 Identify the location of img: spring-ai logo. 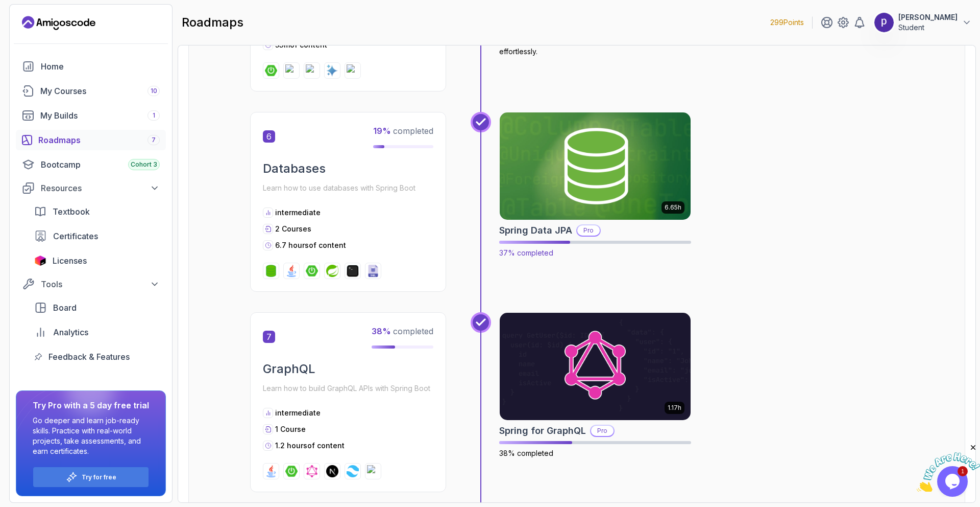
(291, 70).